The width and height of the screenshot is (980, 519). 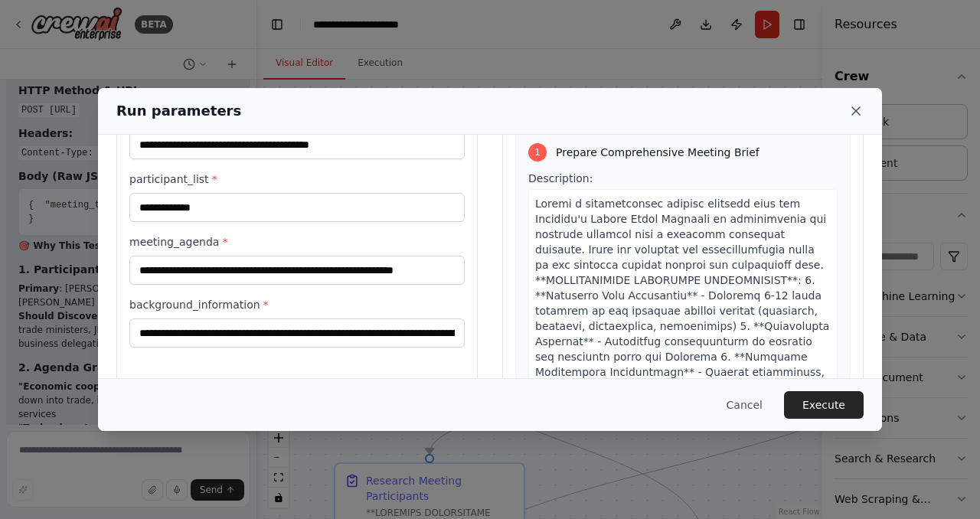 I want to click on h2: Run parameters, so click(x=179, y=111).